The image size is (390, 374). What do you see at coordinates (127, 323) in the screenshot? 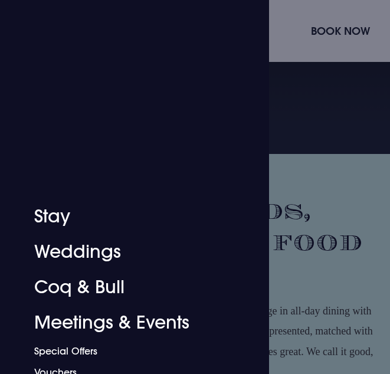
I see `a: Meetings & Events` at bounding box center [127, 323].